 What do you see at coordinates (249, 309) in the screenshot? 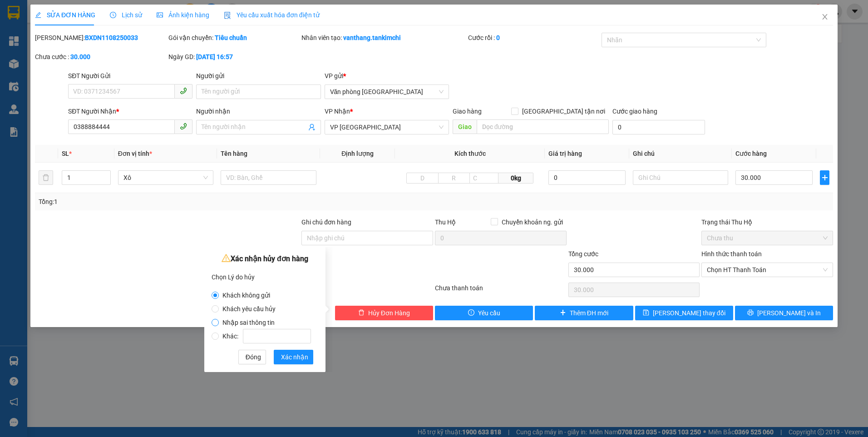
I see `span: Khách yêu cầu hủy` at bounding box center [249, 309].